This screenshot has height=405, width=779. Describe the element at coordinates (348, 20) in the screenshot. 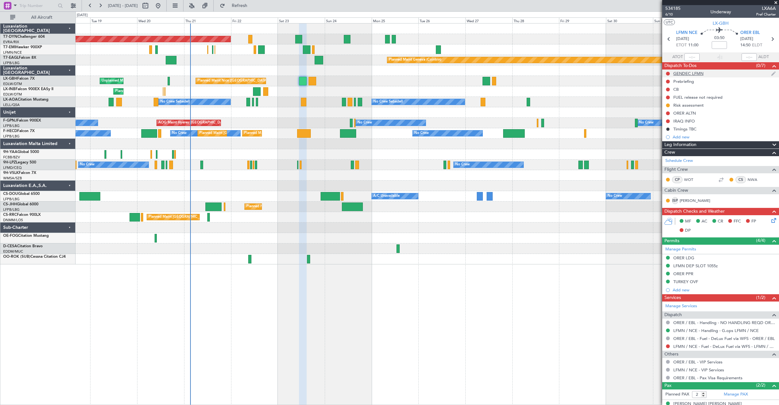

I see `div: Sun 24` at that location.